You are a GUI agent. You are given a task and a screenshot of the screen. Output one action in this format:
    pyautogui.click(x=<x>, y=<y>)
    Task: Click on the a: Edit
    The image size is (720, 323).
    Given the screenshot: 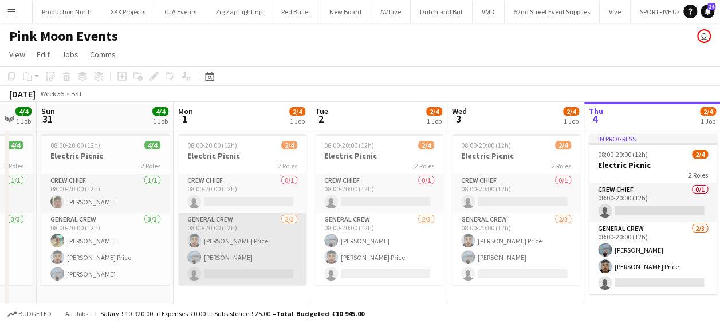 What is the action you would take?
    pyautogui.click(x=43, y=54)
    